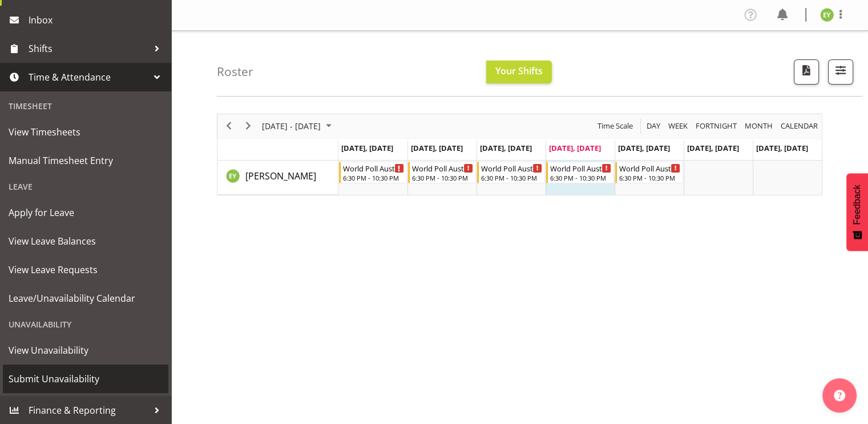 The width and height of the screenshot is (868, 424). What do you see at coordinates (806, 72) in the screenshot?
I see `button: Download a PDF of the roster according to the set date range.` at bounding box center [806, 72].